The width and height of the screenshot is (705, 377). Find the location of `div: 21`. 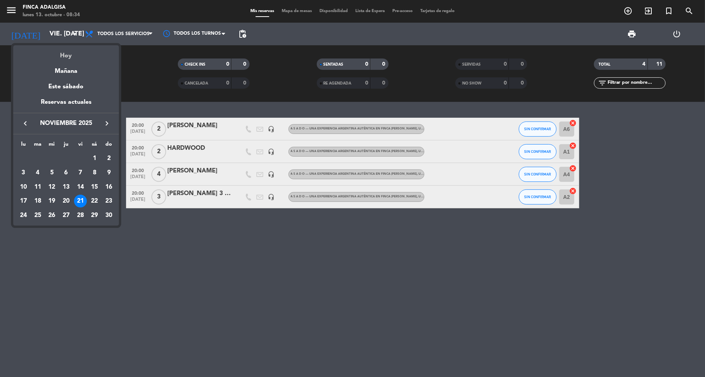

div: 21 is located at coordinates (80, 201).